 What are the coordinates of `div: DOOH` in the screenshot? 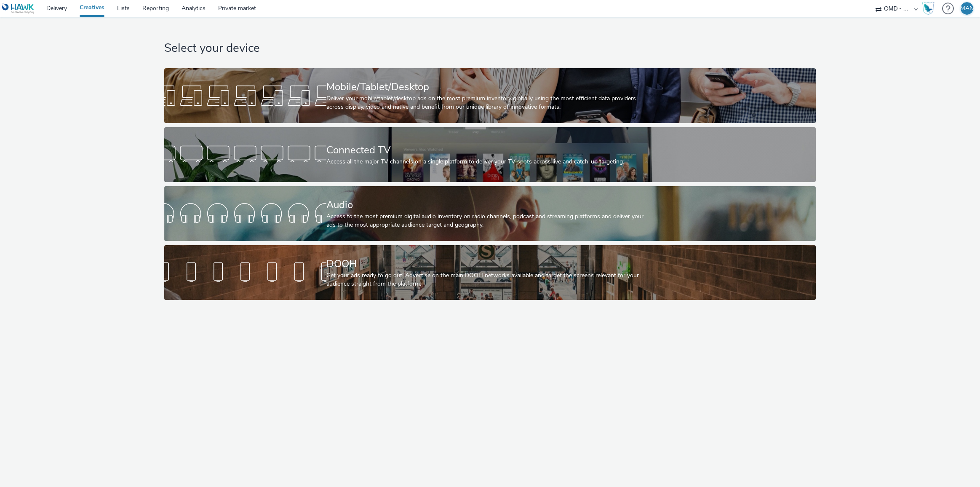 It's located at (488, 264).